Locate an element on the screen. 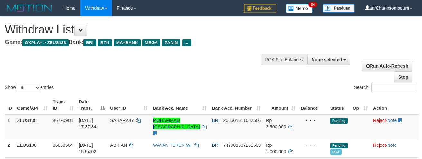  button: None selected is located at coordinates (329, 60).